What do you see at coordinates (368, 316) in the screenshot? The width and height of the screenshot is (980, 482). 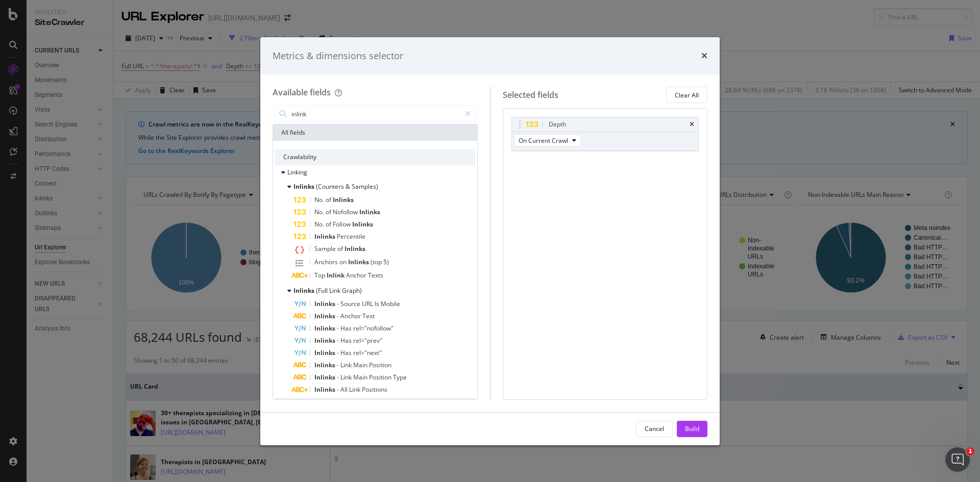 I see `span: Text` at bounding box center [368, 316].